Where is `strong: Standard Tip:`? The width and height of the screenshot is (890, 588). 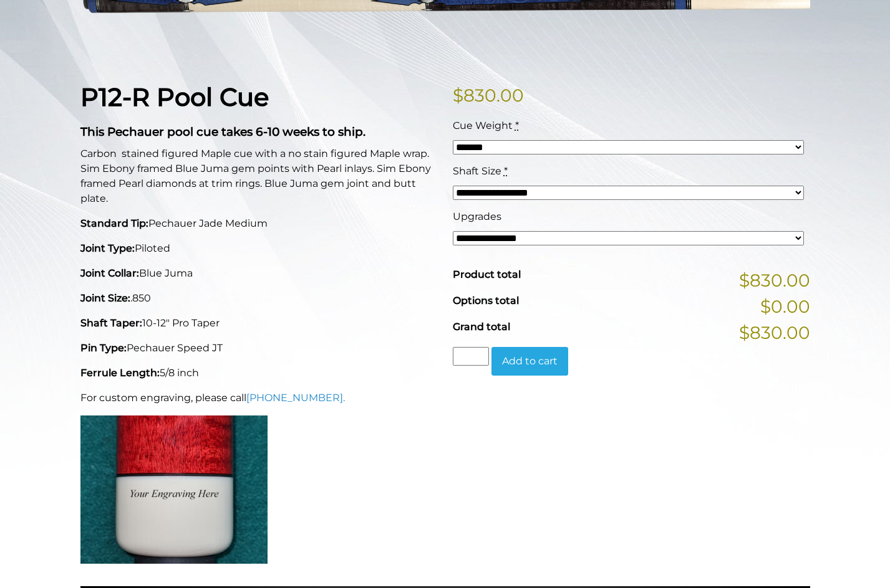
strong: Standard Tip: is located at coordinates (114, 223).